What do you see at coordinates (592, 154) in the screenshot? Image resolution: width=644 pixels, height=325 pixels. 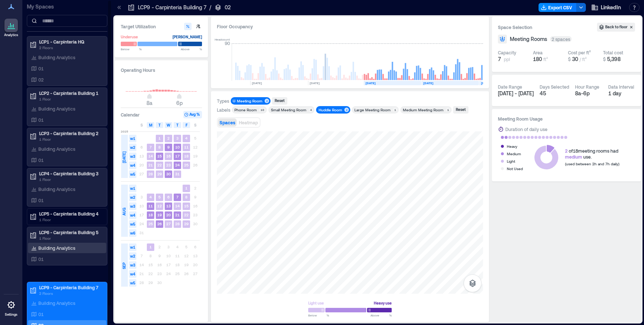 I see `div: of 18 meeting rooms had use.` at bounding box center [592, 154].